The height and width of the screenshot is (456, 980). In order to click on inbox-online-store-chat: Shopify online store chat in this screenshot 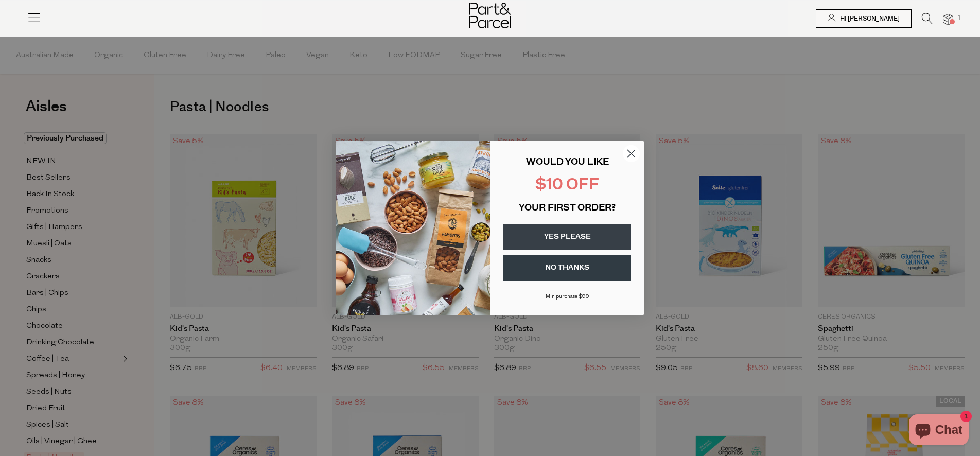, I will do `click(939, 430)`.